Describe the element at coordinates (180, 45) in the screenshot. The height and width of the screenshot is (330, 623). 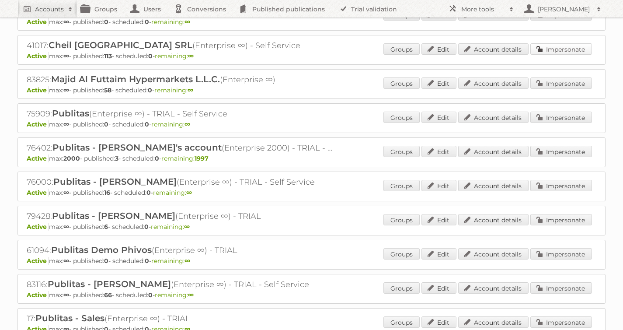
I see `h2: 41017: (Enterprise ∞) - Self Service` at that location.